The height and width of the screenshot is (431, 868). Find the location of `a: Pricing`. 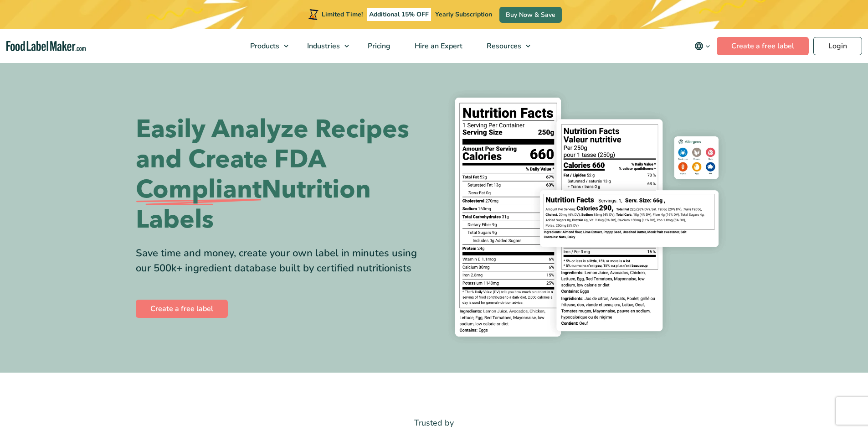

a: Pricing is located at coordinates (378, 46).